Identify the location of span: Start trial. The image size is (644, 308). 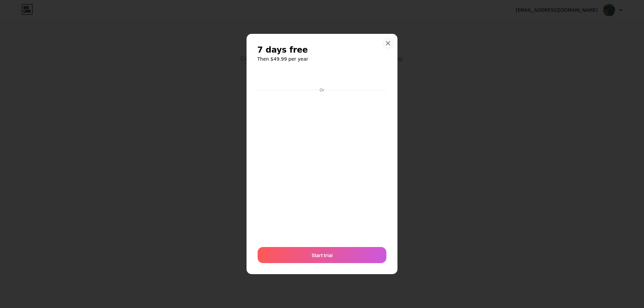
(322, 255).